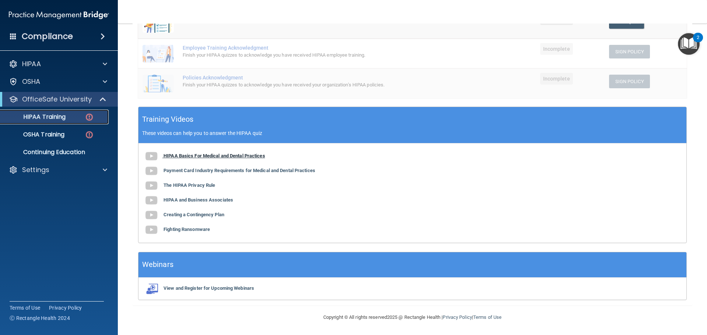  Describe the element at coordinates (209, 288) in the screenshot. I see `b: View and Register for Upcoming Webinars` at that location.